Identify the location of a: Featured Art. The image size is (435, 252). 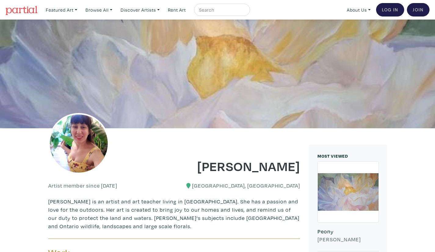
(61, 10).